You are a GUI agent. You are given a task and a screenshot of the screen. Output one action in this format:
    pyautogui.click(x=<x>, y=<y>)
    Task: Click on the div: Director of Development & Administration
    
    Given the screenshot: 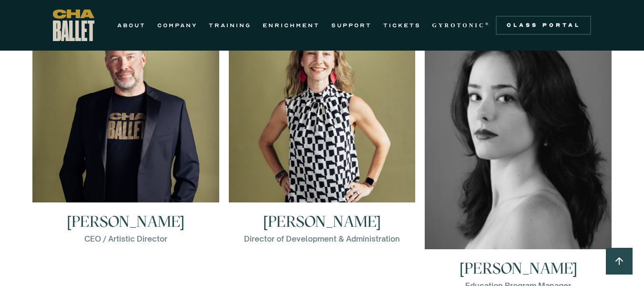 What is the action you would take?
    pyautogui.click(x=322, y=239)
    